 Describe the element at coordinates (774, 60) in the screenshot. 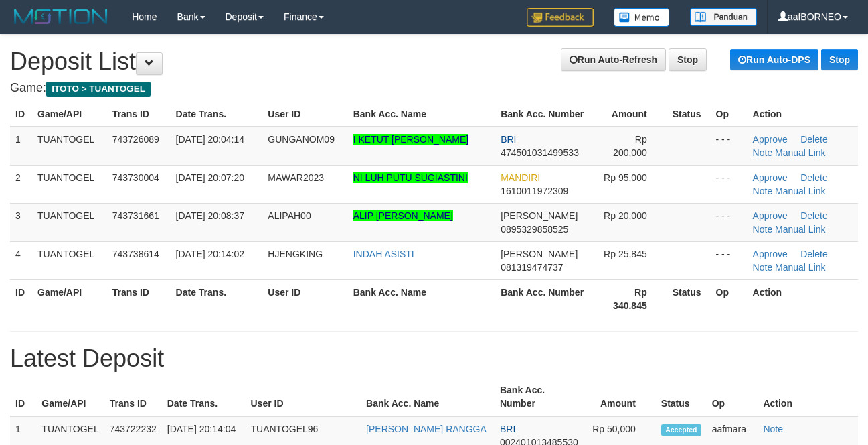

I see `a: Run Auto-DPS` at that location.